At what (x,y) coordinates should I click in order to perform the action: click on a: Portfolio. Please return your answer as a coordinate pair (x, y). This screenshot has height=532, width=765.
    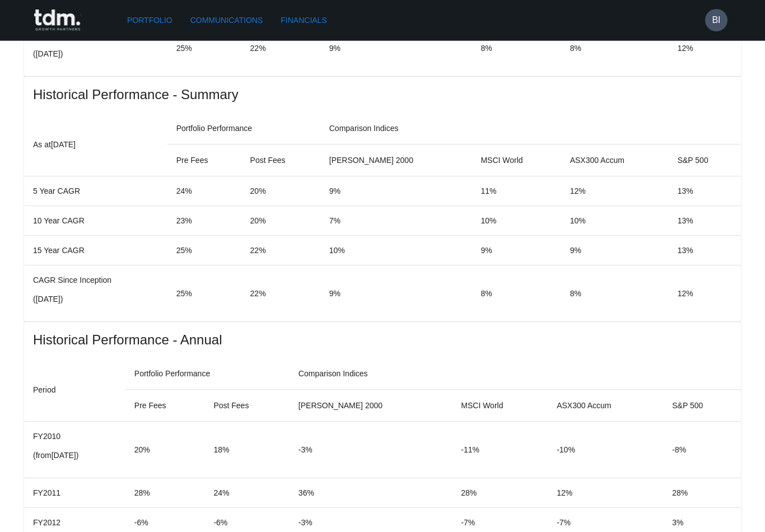
    Looking at the image, I should click on (149, 20).